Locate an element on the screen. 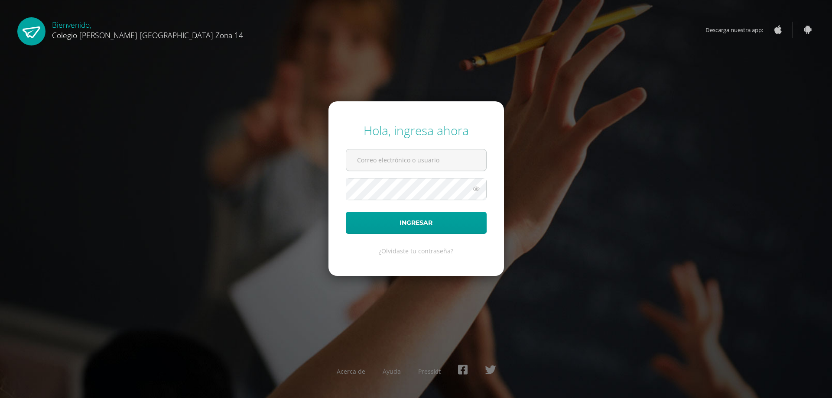  div: Hola, ingresa ahora is located at coordinates (416, 130).